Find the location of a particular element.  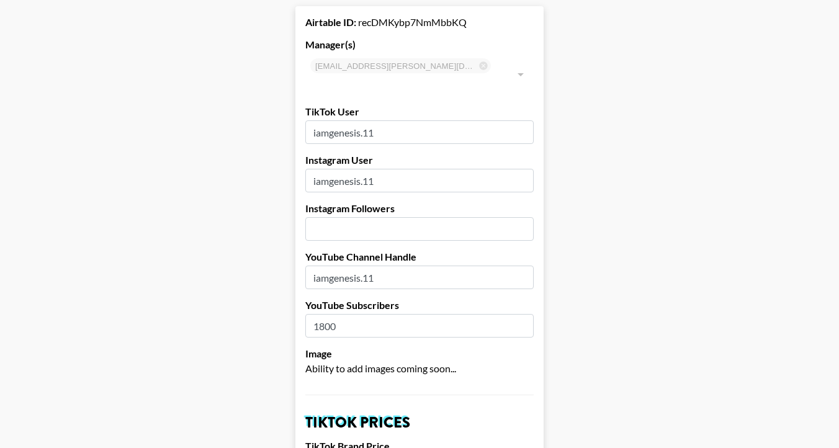

strong: Airtable ID: is located at coordinates (331, 22).